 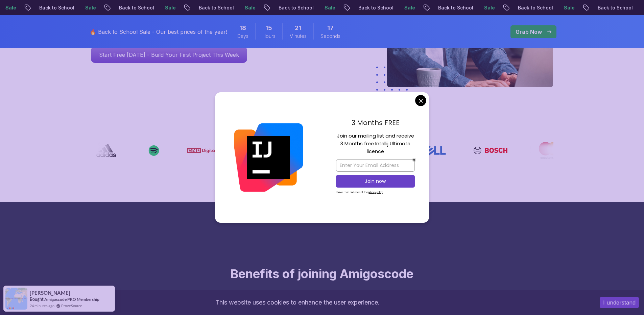 I want to click on span: 21 Minutes, so click(x=298, y=28).